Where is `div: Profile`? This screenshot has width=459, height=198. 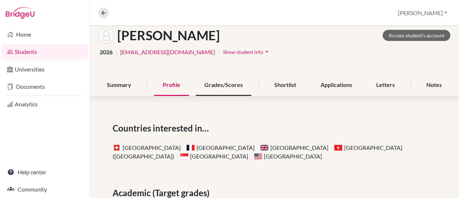 div: Profile is located at coordinates (172, 85).